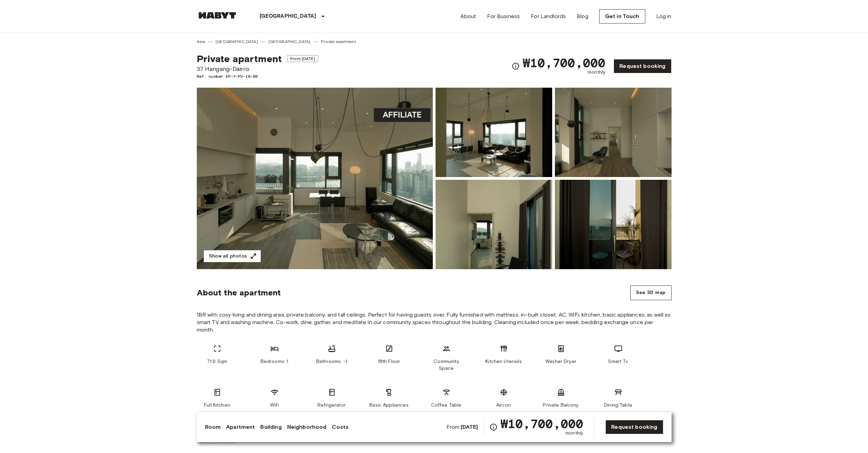 The width and height of the screenshot is (868, 453). I want to click on span: Aircon, so click(503, 405).